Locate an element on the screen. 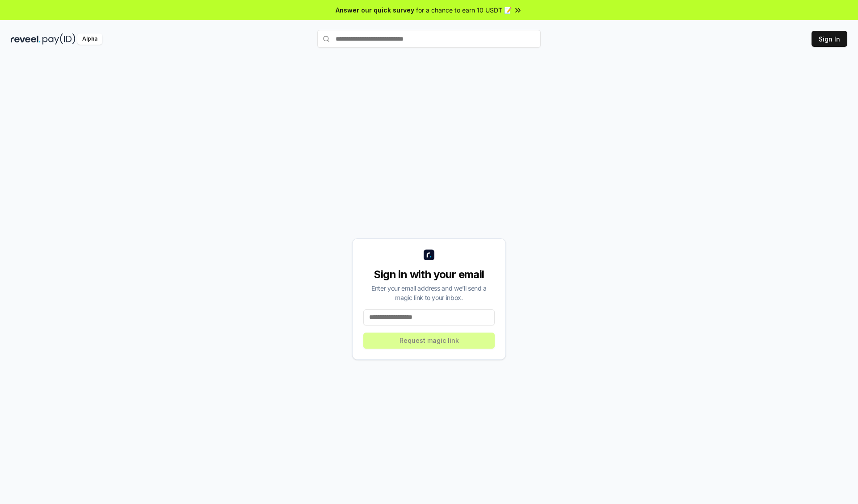  button: Sign In is located at coordinates (830, 39).